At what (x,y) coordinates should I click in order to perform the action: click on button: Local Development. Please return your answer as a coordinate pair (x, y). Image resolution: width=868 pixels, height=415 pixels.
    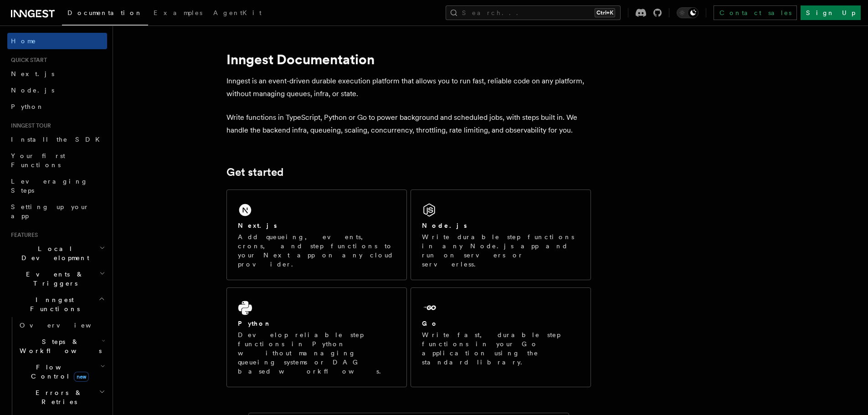
    Looking at the image, I should click on (57, 253).